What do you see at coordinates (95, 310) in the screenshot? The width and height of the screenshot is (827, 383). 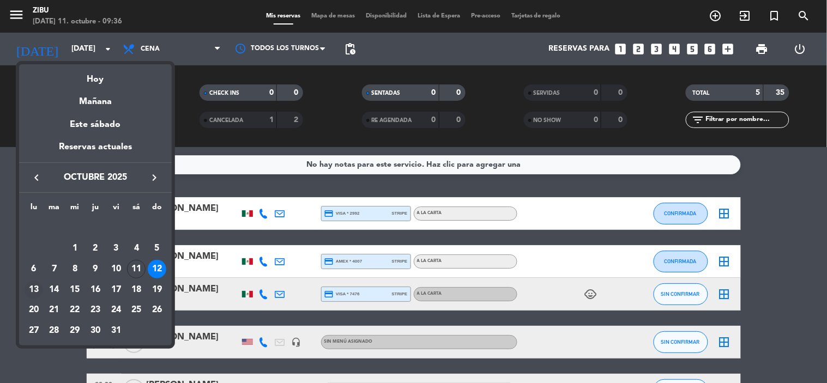 I see `td: 23 de octubre de 2025` at bounding box center [95, 310].